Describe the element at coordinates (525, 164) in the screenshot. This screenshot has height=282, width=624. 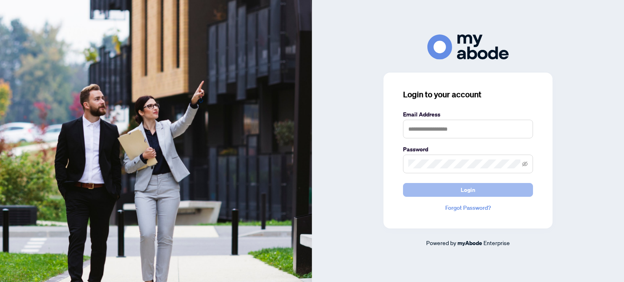
I see `span: eye-invisible` at that location.